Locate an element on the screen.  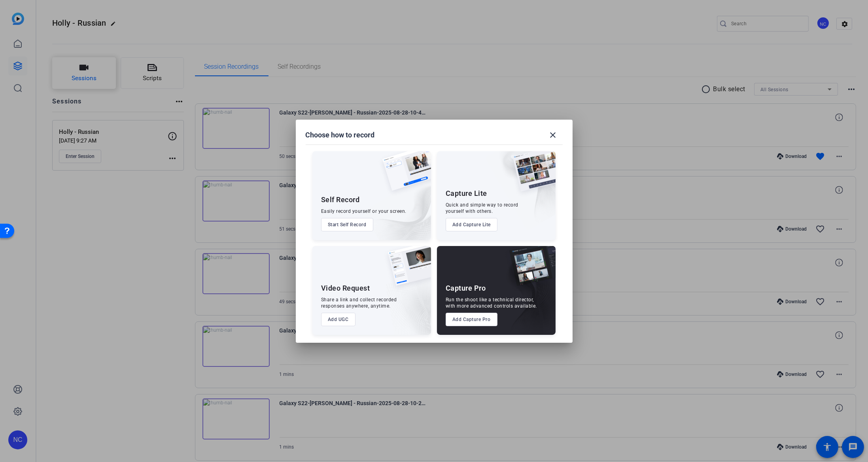
img: ugc-content.png is located at coordinates (406, 270).